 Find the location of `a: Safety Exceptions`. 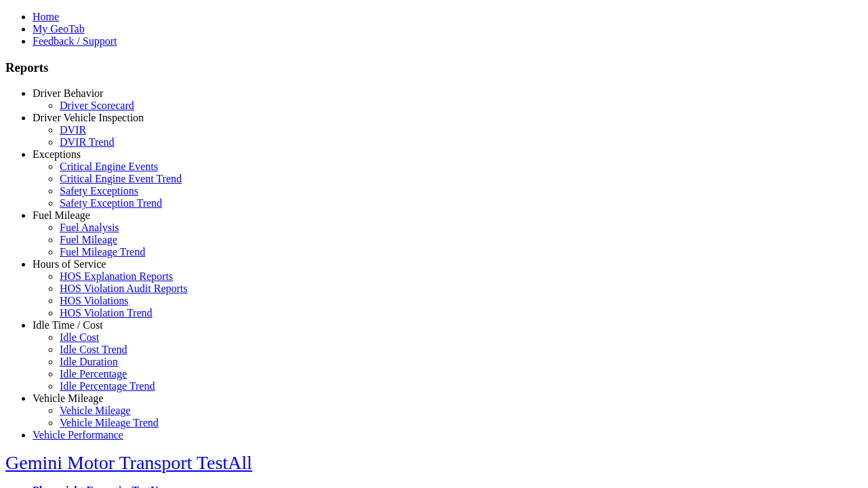

a: Safety Exceptions is located at coordinates (99, 190).